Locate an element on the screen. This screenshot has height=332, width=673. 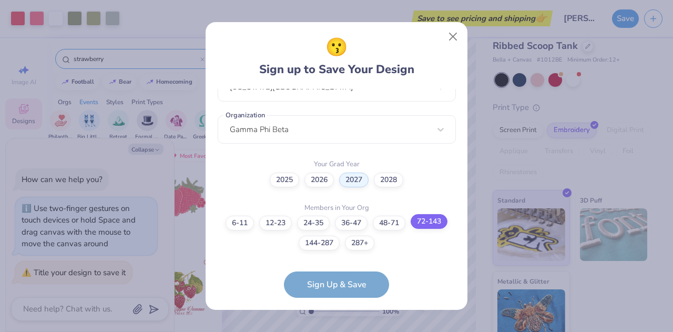
label: 144-287 is located at coordinates (319, 243).